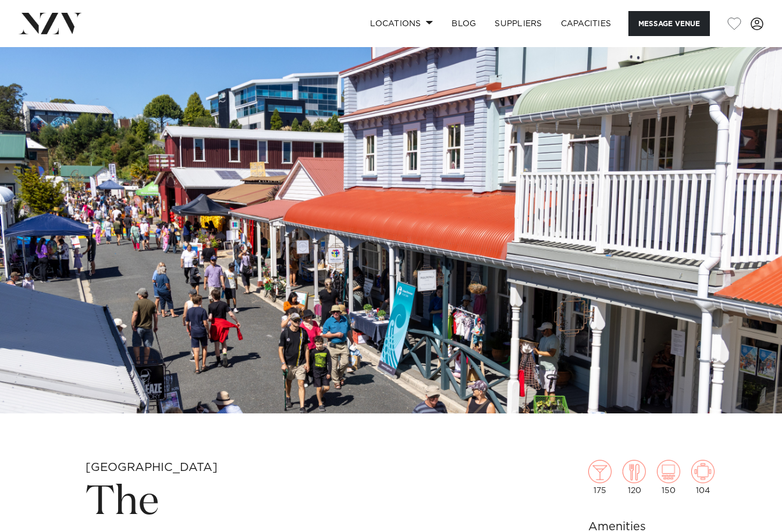  I want to click on a: SUPPLIERS, so click(518, 23).